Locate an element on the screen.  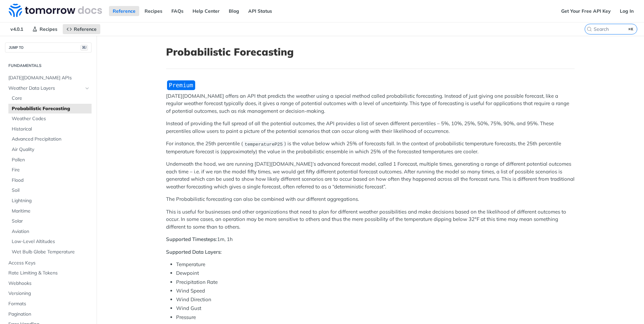
a: Weather Data LayersHide subpages for Weather Data Layers is located at coordinates (48, 88).